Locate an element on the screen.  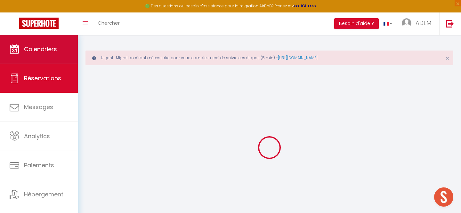
img: logout is located at coordinates (450, 23).